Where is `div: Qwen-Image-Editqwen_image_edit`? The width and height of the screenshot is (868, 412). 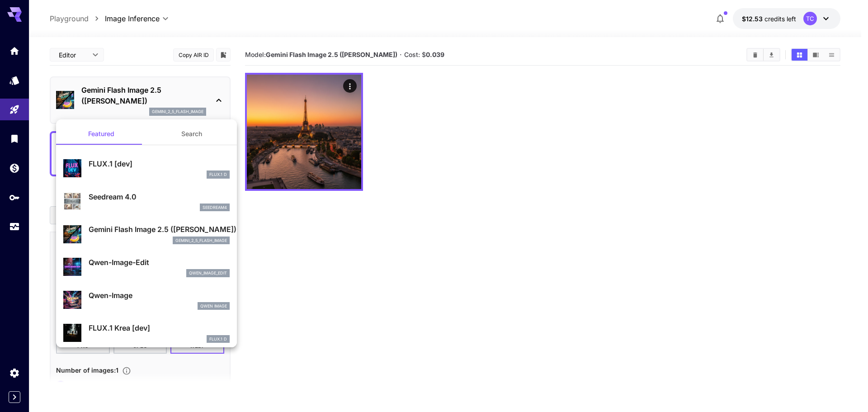
div: Qwen-Image-Editqwen_image_edit is located at coordinates (147, 267).